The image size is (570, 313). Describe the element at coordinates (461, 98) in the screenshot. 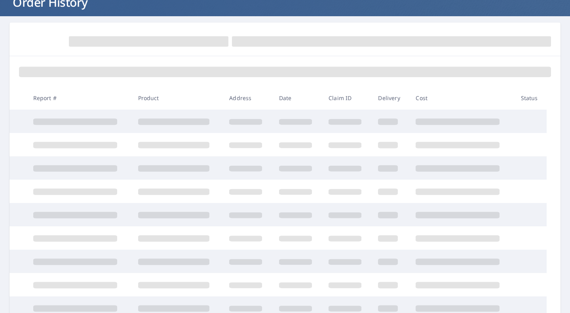

I see `th: Cost` at that location.